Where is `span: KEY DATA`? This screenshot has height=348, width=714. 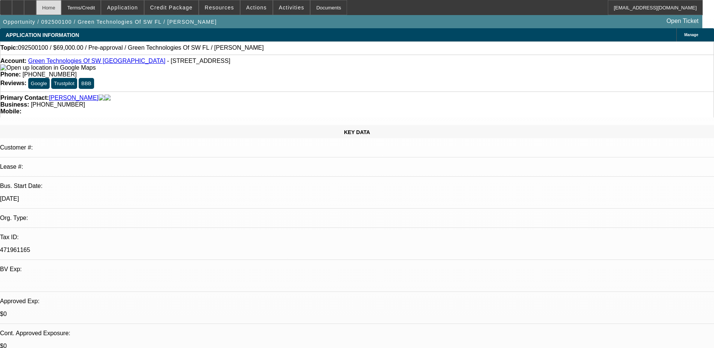
span: KEY DATA is located at coordinates (357, 132).